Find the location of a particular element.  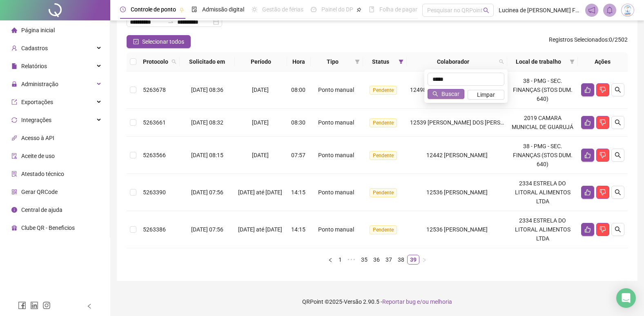

span: dashboard is located at coordinates (314, 9).